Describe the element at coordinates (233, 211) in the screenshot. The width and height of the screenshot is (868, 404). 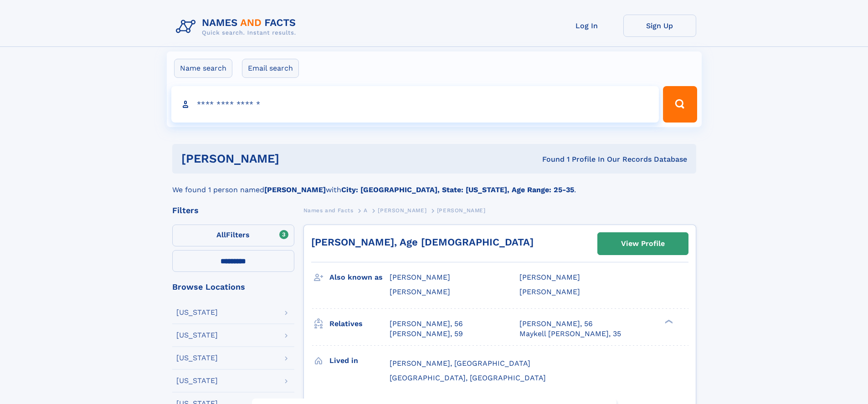
I see `div: Filters` at that location.